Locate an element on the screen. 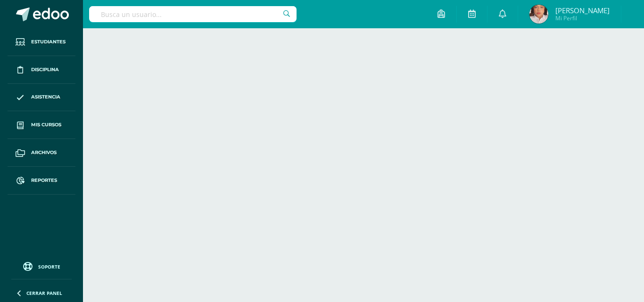 The height and width of the screenshot is (302, 644). a: Reportes is located at coordinates (42, 180).